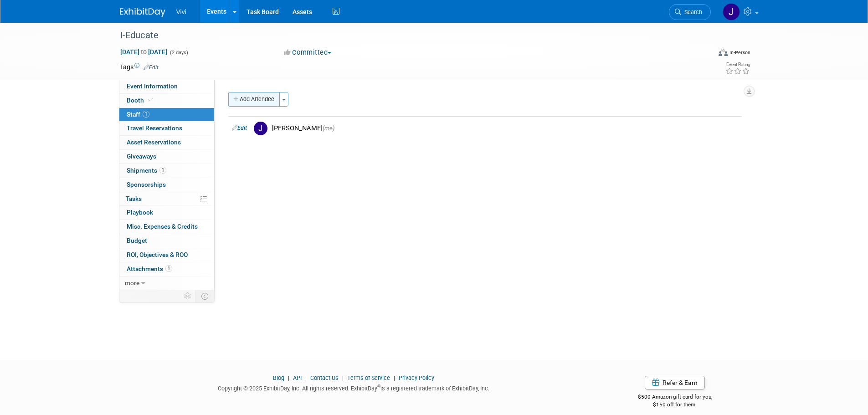  I want to click on span: Search, so click(692, 12).